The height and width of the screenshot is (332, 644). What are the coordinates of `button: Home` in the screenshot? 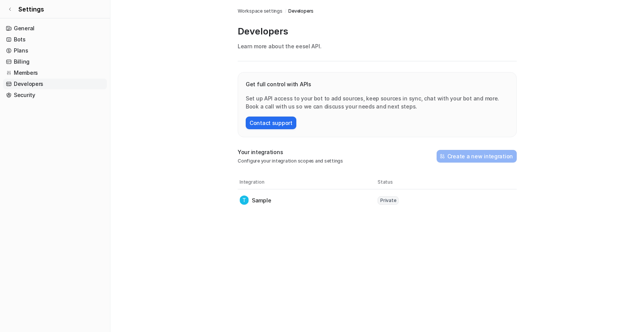 It's located at (128, 11).